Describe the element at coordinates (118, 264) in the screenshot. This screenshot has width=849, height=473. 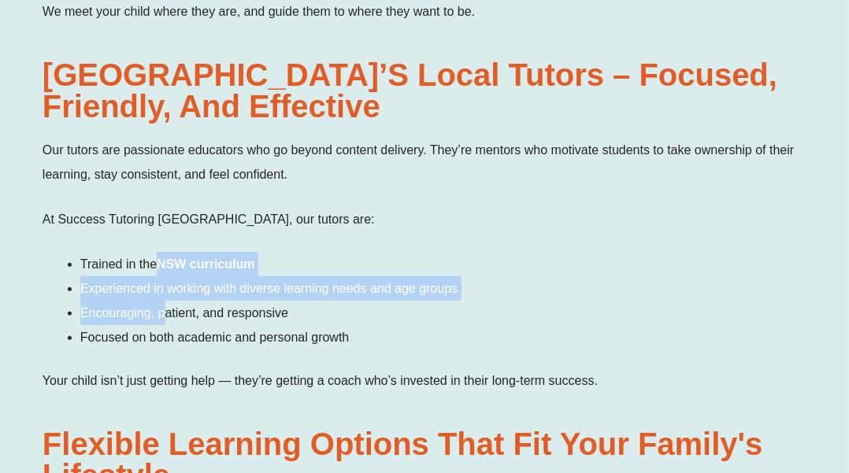
I see `span: Trained in the` at that location.